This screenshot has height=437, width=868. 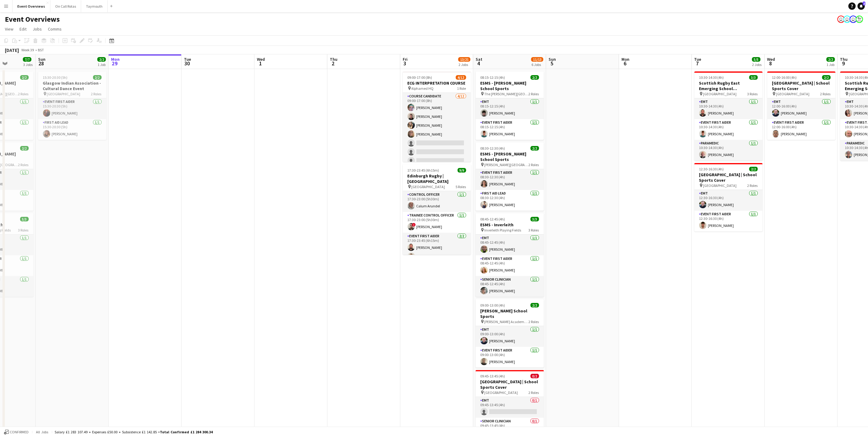 What do you see at coordinates (862, 6) in the screenshot?
I see `a: 2` at bounding box center [862, 6].